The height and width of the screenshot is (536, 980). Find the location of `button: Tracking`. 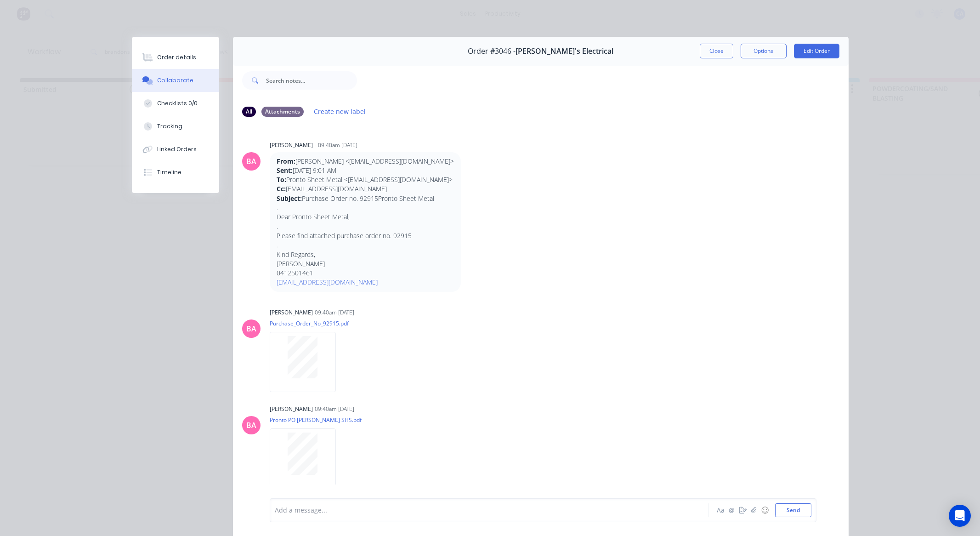

button: Tracking is located at coordinates (176, 127).